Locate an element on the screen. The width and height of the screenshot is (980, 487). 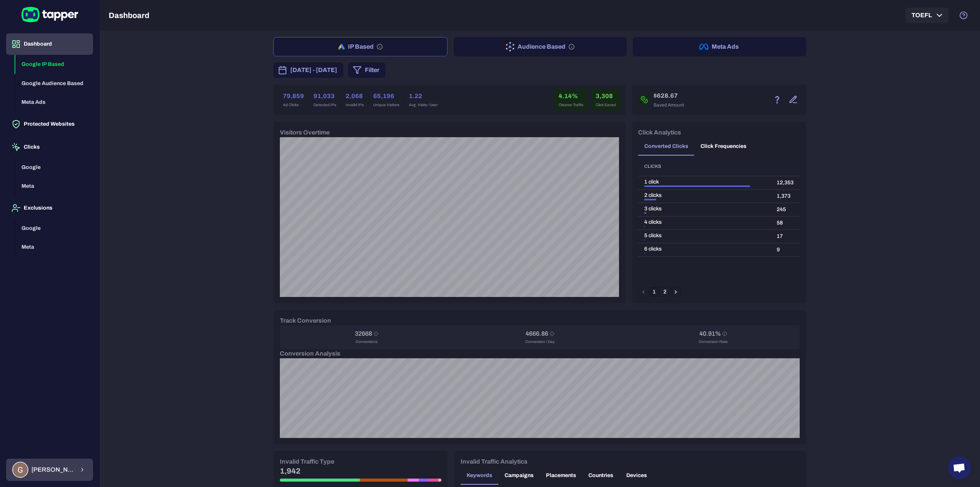
button: Placements is located at coordinates (561, 476).